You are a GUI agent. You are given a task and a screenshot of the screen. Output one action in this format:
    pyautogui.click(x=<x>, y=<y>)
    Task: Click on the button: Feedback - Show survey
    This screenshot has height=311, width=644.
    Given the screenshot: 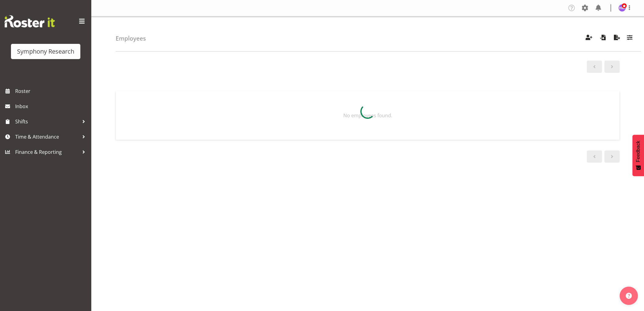 What is the action you would take?
    pyautogui.click(x=638, y=155)
    